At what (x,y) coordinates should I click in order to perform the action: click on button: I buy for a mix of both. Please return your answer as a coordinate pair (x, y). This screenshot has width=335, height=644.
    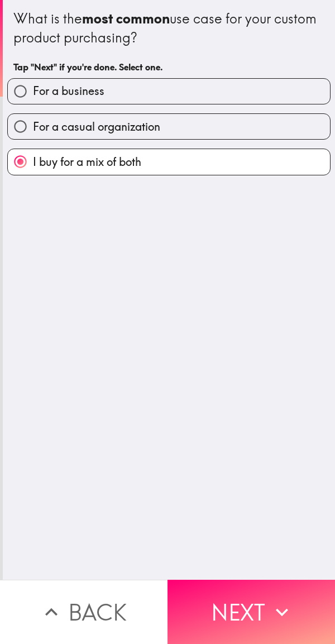
    Looking at the image, I should click on (169, 161).